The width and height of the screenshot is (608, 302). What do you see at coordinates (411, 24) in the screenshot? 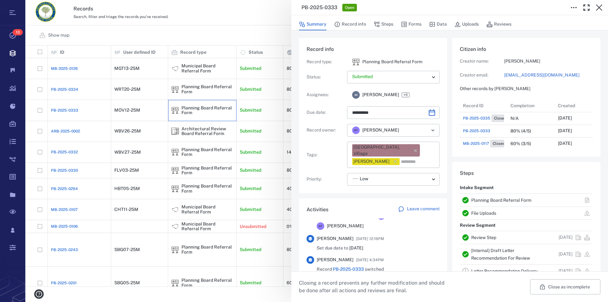
I see `button: Forms` at bounding box center [411, 24].